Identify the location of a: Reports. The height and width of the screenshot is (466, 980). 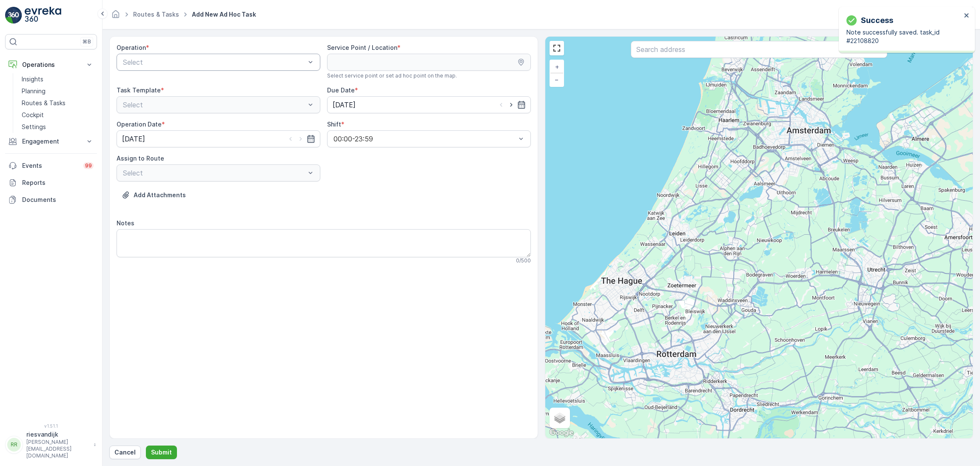
(51, 183).